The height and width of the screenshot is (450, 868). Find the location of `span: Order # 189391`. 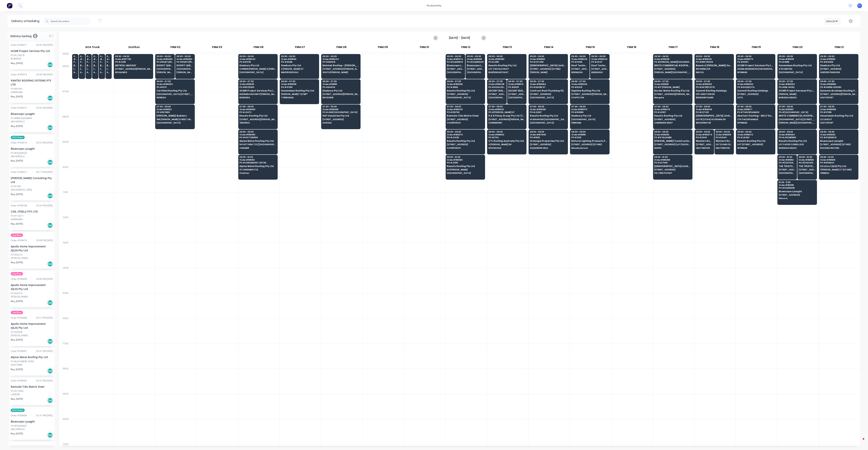

span: Order # 189391 is located at coordinates (672, 59).